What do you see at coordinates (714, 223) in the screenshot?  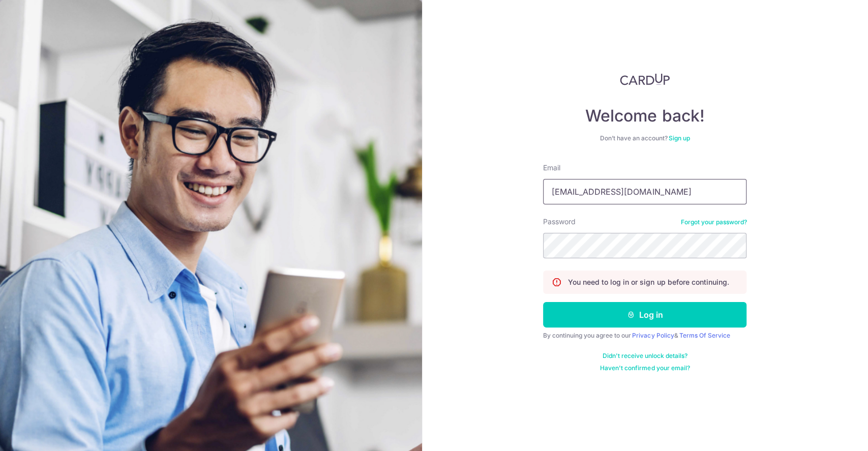 I see `a: Forgot your password?` at bounding box center [714, 223].